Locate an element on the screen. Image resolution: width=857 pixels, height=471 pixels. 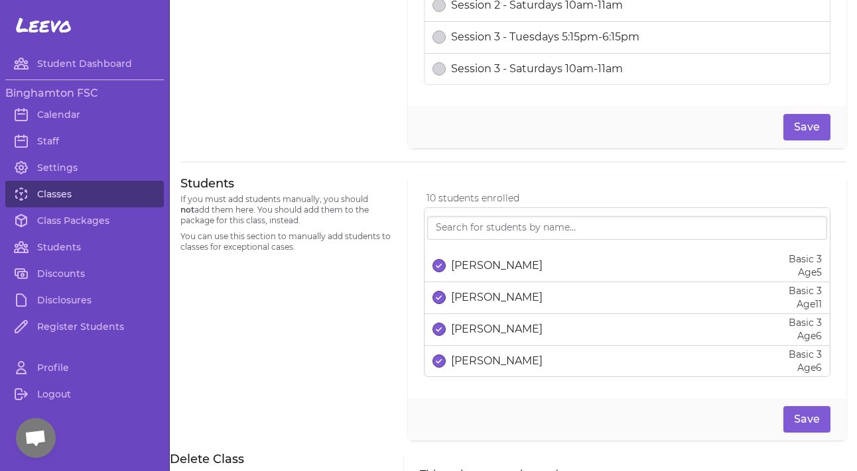
a: Students is located at coordinates (84, 247).